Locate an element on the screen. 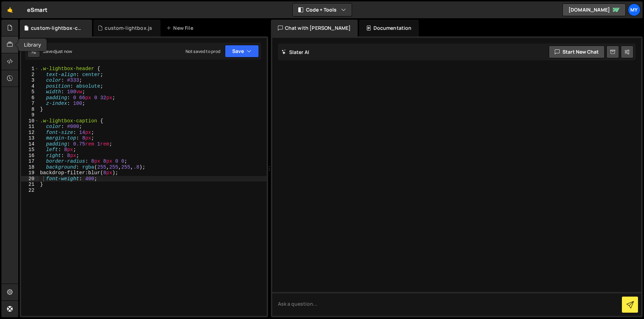  div: 9 is located at coordinates (30, 115).